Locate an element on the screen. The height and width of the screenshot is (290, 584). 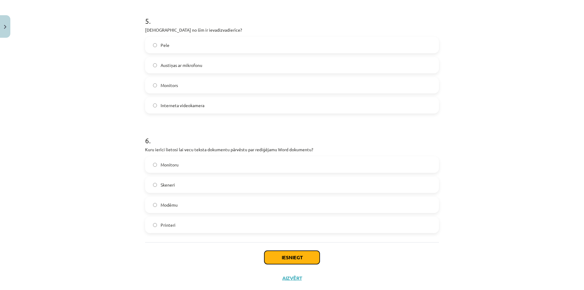
span: Monitoru is located at coordinates (169, 164).